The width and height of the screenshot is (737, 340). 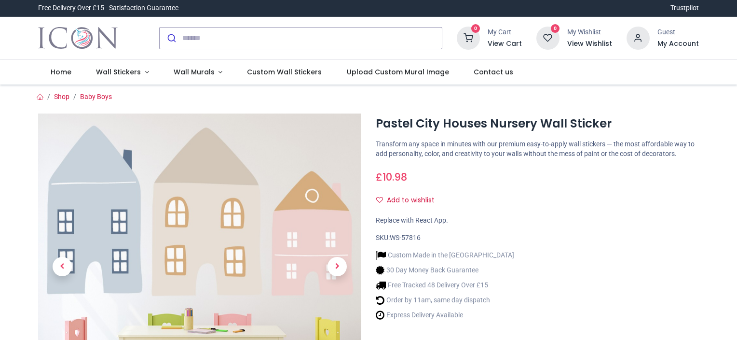 I want to click on div: Guest, so click(x=678, y=32).